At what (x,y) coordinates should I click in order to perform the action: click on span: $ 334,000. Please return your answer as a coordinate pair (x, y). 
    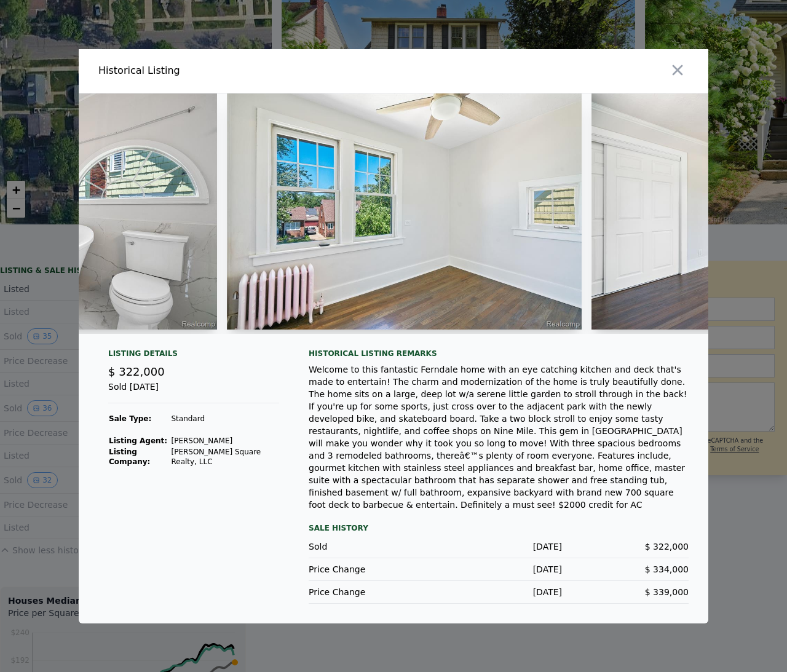
    Looking at the image, I should click on (666, 569).